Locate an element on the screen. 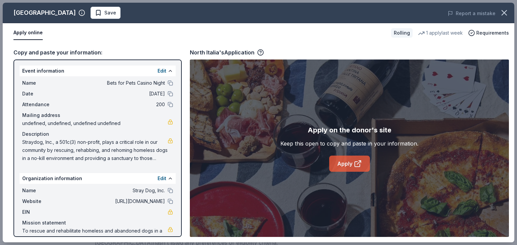 The height and width of the screenshot is (245, 517). span: Requirements is located at coordinates (492, 33).